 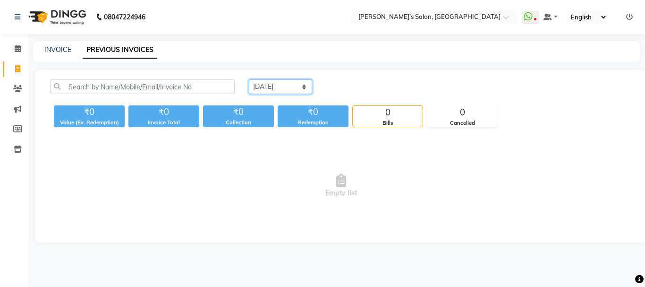 What do you see at coordinates (56, 17) in the screenshot?
I see `img: logo` at bounding box center [56, 17].